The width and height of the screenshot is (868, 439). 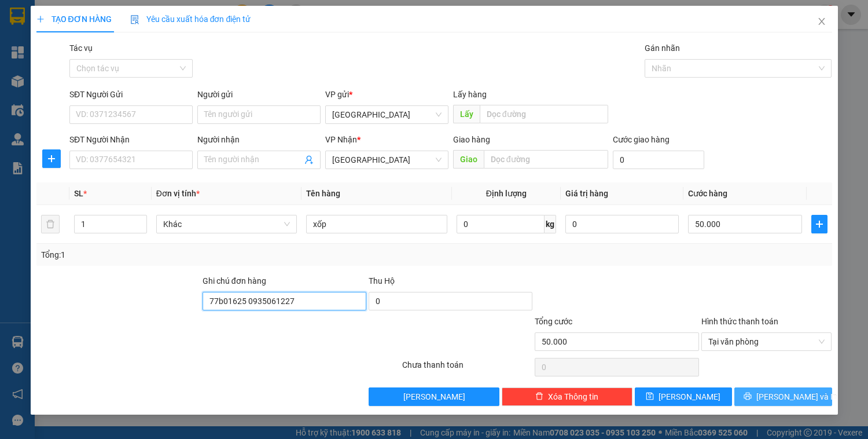 What do you see at coordinates (74, 19) in the screenshot?
I see `span: TẠO ĐƠN HÀNG` at bounding box center [74, 19].